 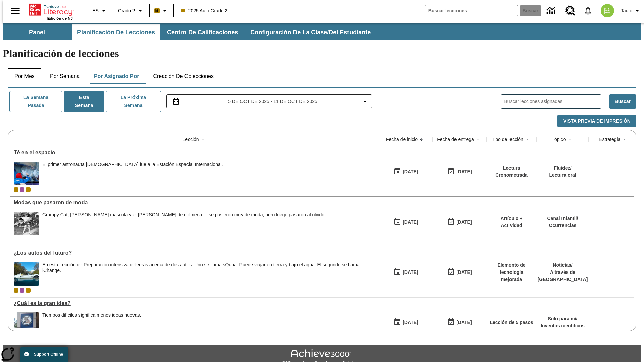 What do you see at coordinates (92, 324) in the screenshot?
I see `span: Tiempos difíciles significa menos ideas nuevas.` at bounding box center [92, 324].